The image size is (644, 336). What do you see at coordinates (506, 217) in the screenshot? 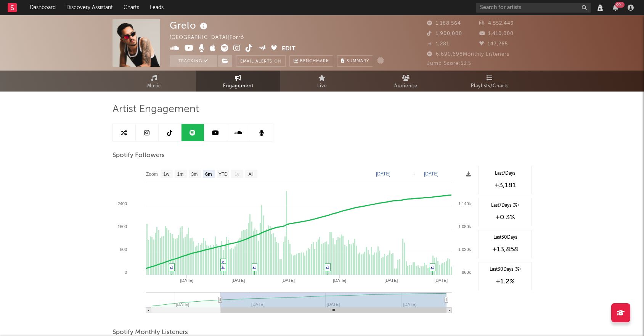
I see `div: +0.3 %` at bounding box center [506, 217].